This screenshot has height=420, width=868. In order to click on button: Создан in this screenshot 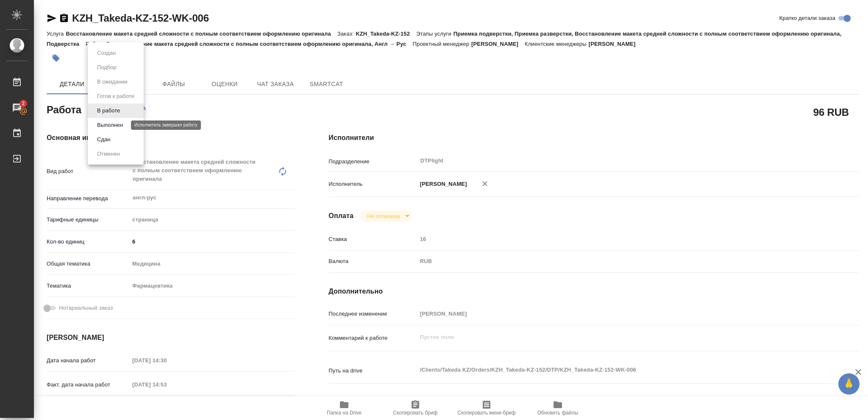, I will do `click(107, 53)`.